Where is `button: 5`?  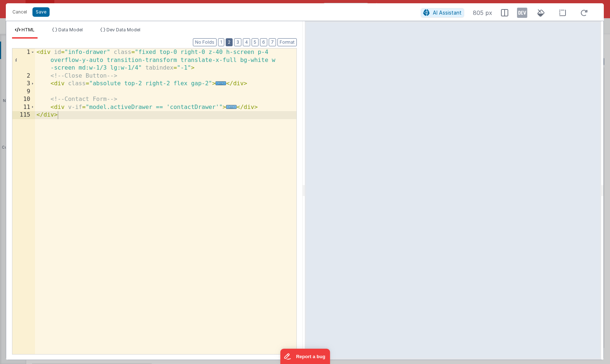
button: 5 is located at coordinates (255, 43).